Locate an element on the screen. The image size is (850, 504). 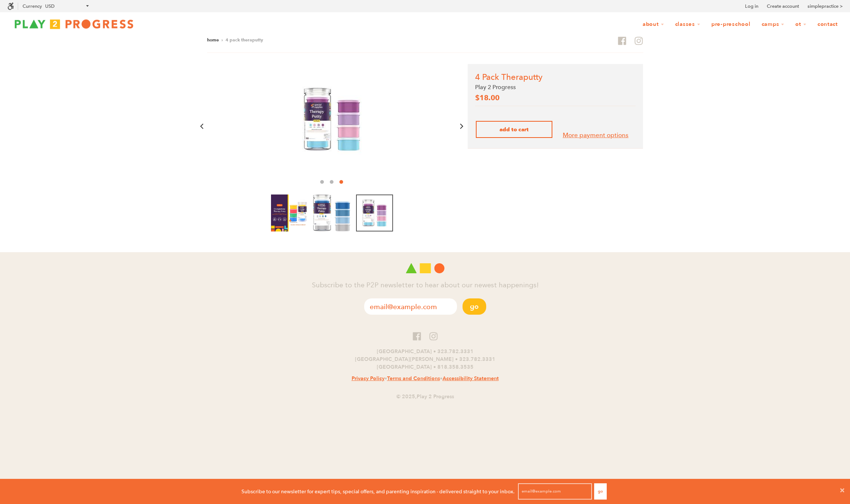
label: Currency is located at coordinates (32, 6).